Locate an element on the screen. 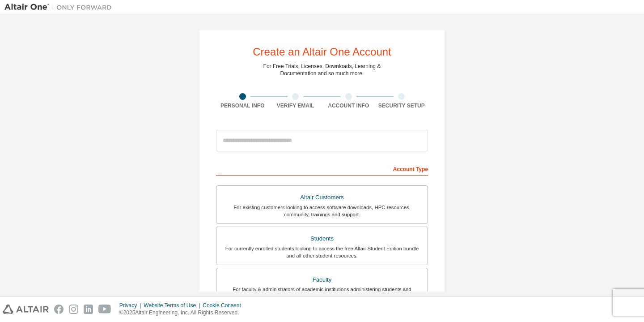 Image resolution: width=644 pixels, height=322 pixels. img: Altair One is located at coordinates (60, 7).